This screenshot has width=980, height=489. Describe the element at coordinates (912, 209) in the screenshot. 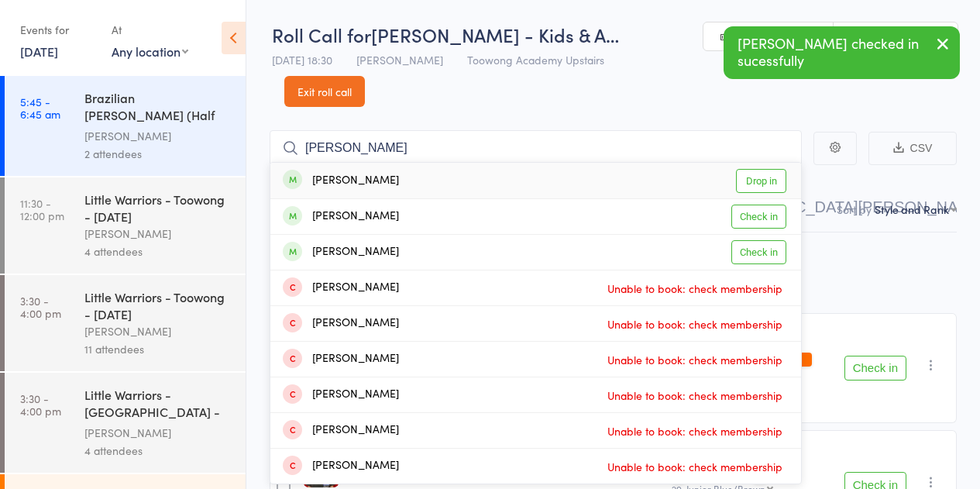

I see `div: Style and Rank` at that location.